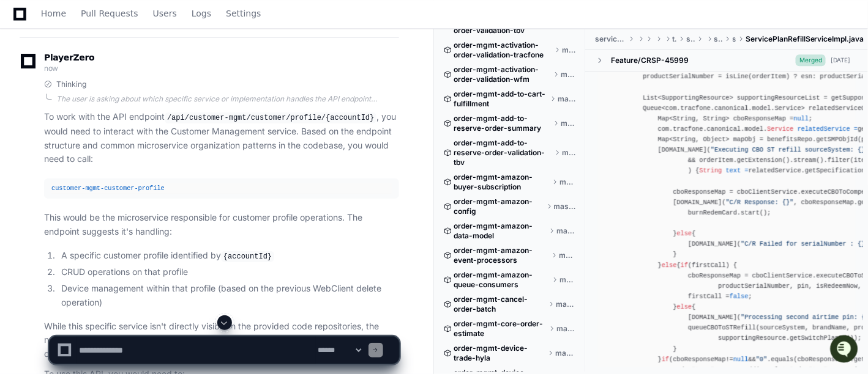 The image size is (868, 374). I want to click on span: order-mgmt-amazon-data-model, so click(500, 231).